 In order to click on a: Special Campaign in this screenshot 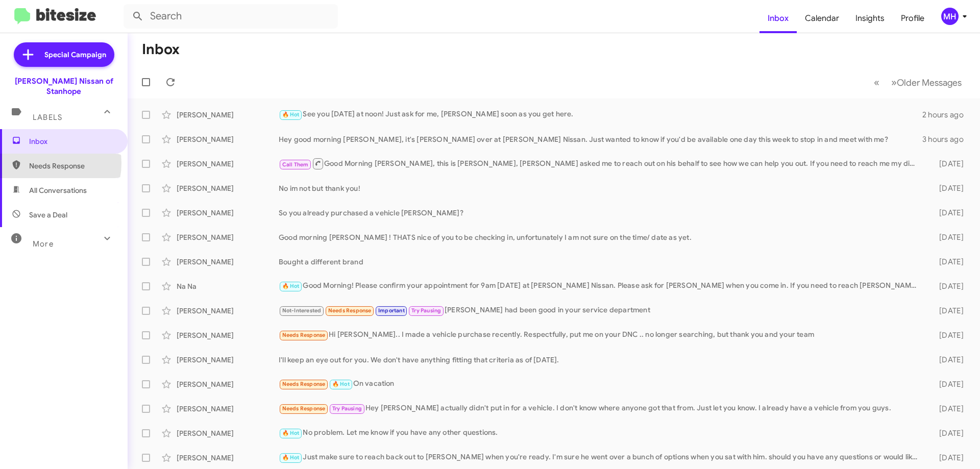, I will do `click(64, 55)`.